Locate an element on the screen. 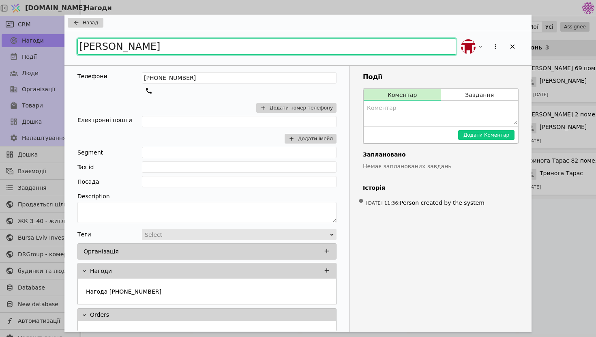  p: Немає запланованих завдань is located at coordinates (441, 166).